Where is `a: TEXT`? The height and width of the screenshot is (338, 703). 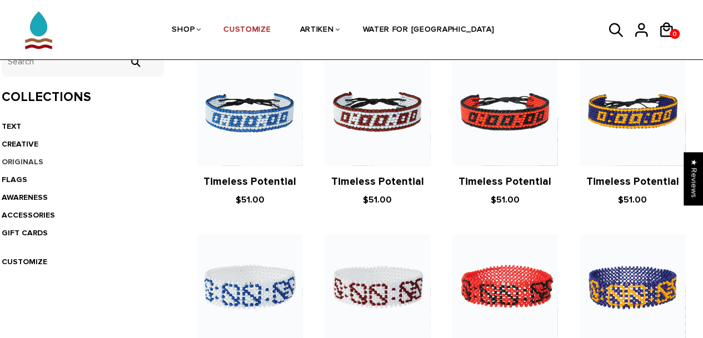
a: TEXT is located at coordinates (11, 126).